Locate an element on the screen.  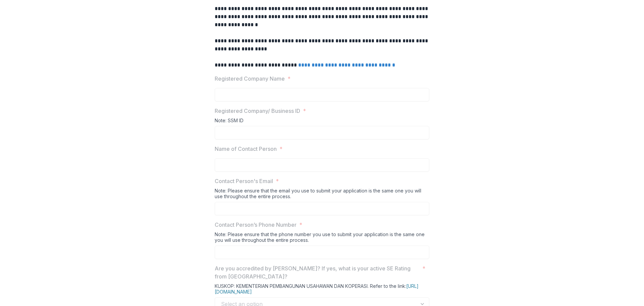
p: Contact Person’s Phone Number is located at coordinates (256, 225).